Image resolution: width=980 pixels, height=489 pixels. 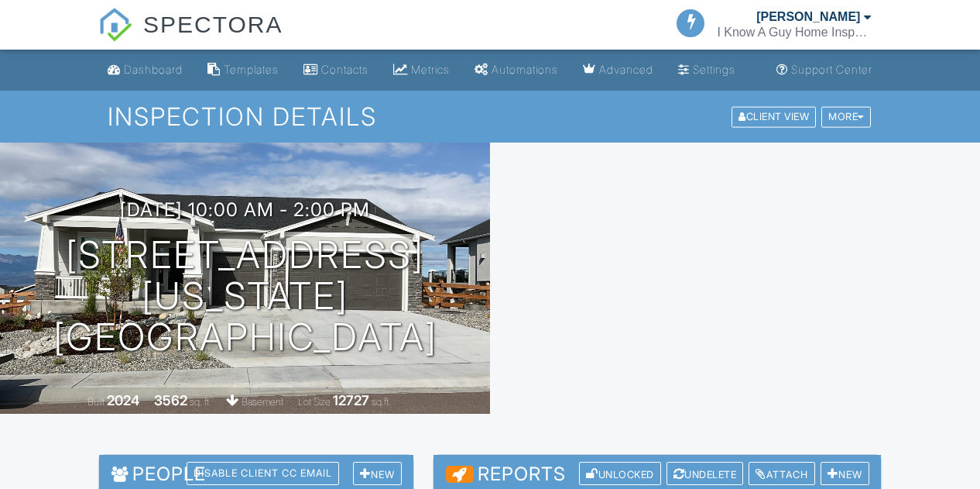 What do you see at coordinates (707, 70) in the screenshot?
I see `a: Settings` at bounding box center [707, 70].